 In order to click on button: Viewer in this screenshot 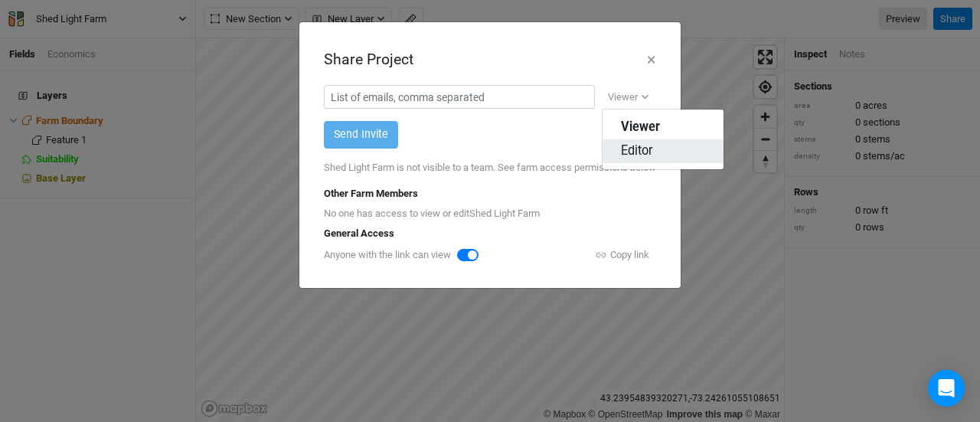, I will do `click(628, 98)`.